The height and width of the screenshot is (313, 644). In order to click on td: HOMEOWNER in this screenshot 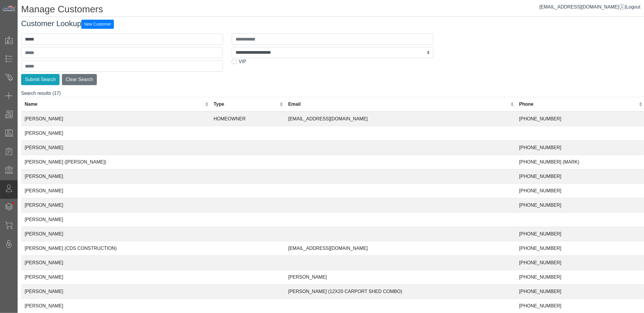, I will do `click(247, 119)`.